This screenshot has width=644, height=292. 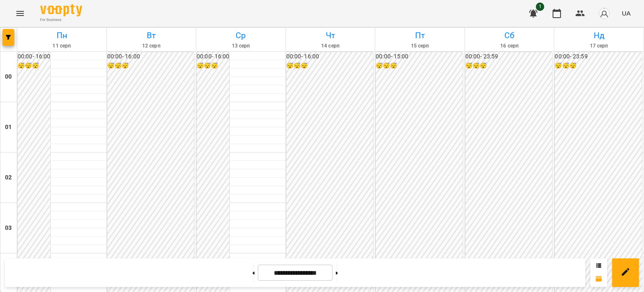 I want to click on h6: 02, so click(x=8, y=177).